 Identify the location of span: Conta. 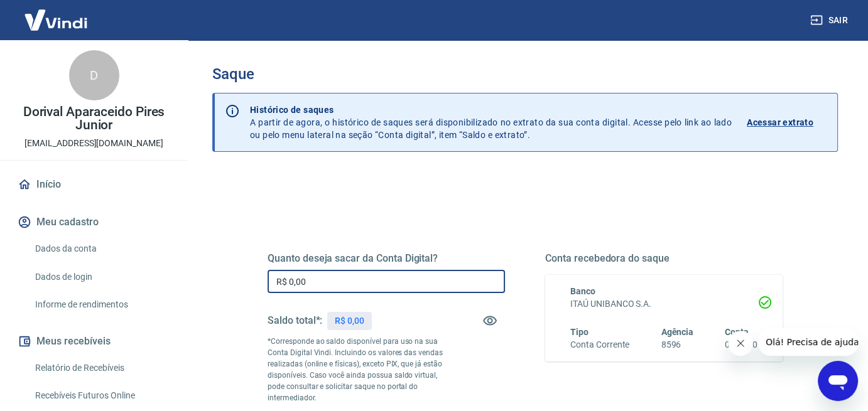
(737, 332).